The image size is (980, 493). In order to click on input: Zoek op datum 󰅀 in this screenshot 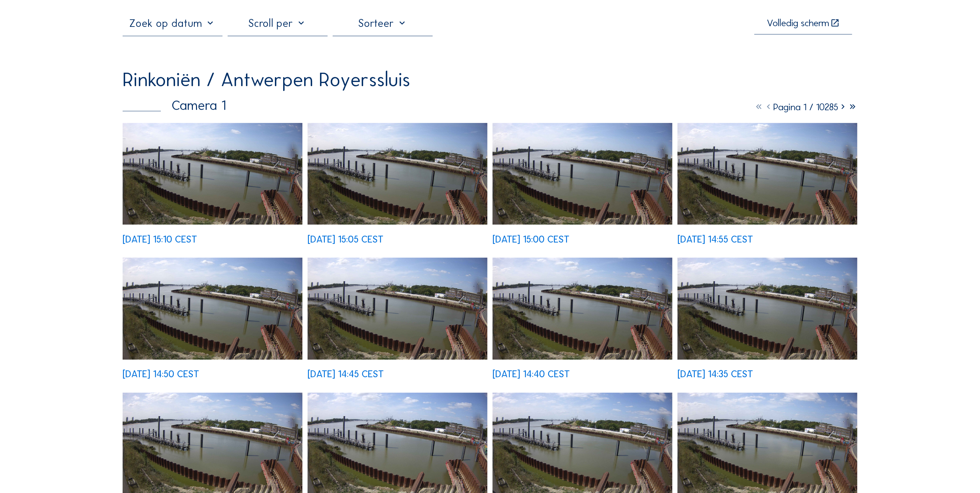, I will do `click(173, 23)`.